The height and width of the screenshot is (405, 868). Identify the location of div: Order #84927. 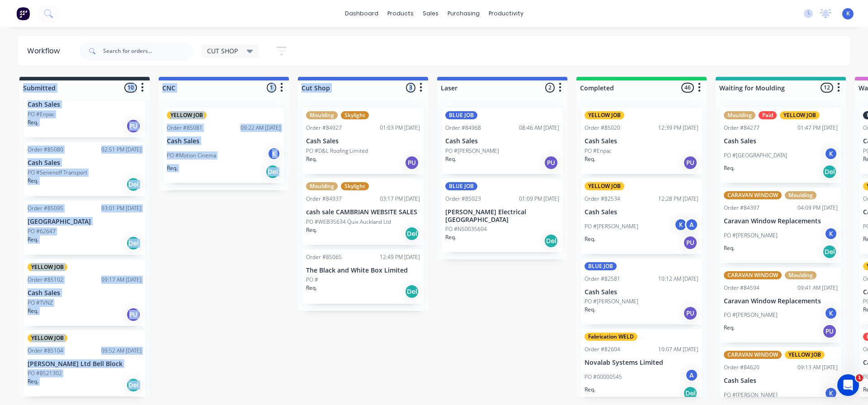
(324, 128).